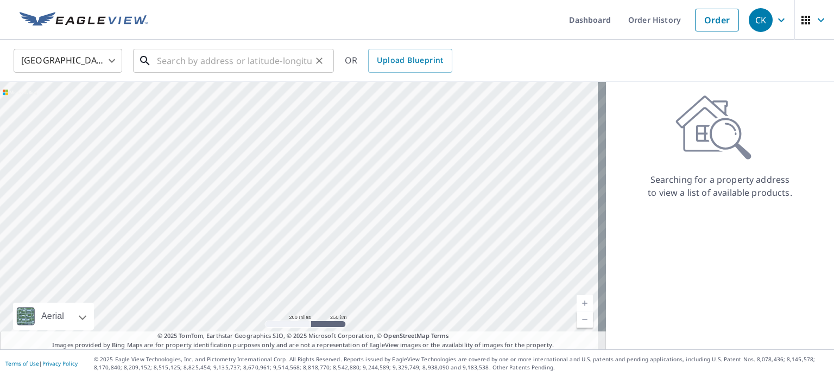 The image size is (834, 377). Describe the element at coordinates (319, 61) in the screenshot. I see `button: Clear` at that location.